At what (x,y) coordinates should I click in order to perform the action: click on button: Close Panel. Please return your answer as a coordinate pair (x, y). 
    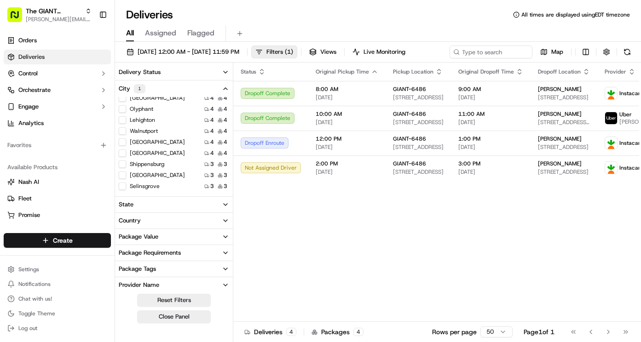
    Looking at the image, I should click on (174, 317).